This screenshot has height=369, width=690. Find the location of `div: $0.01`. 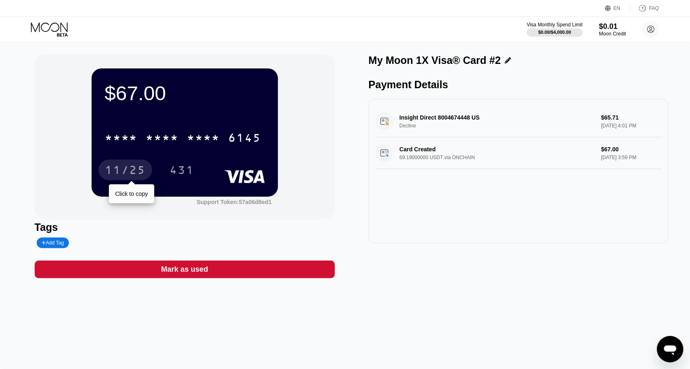

div: $0.01 is located at coordinates (612, 26).